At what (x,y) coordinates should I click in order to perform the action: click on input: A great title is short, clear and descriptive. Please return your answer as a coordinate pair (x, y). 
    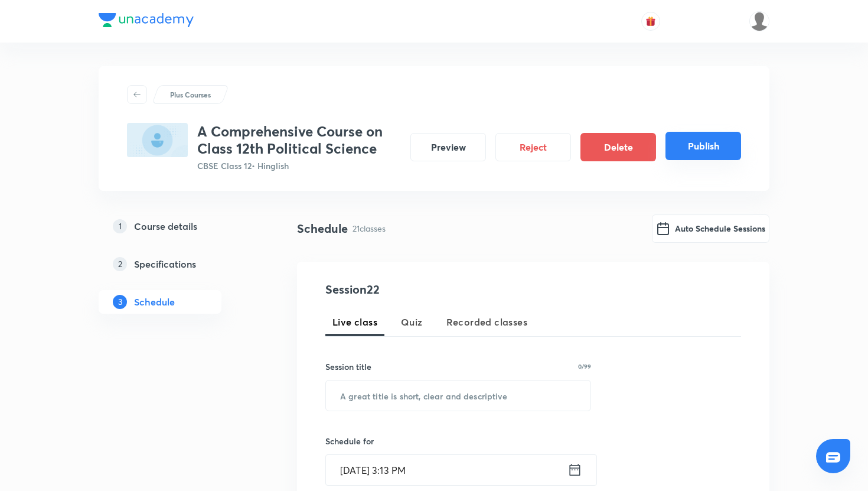
    Looking at the image, I should click on (458, 395).